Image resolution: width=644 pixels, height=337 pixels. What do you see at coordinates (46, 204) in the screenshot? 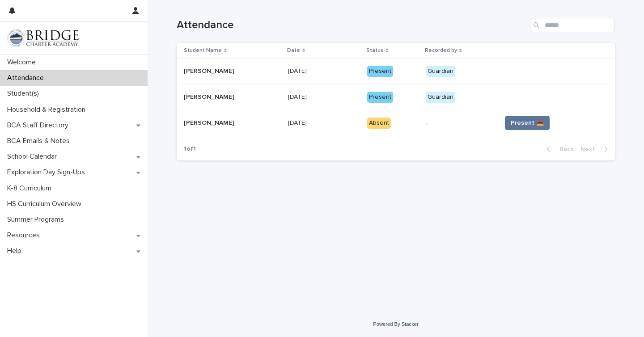
I see `p: HS Curriculum Overview` at bounding box center [46, 204].